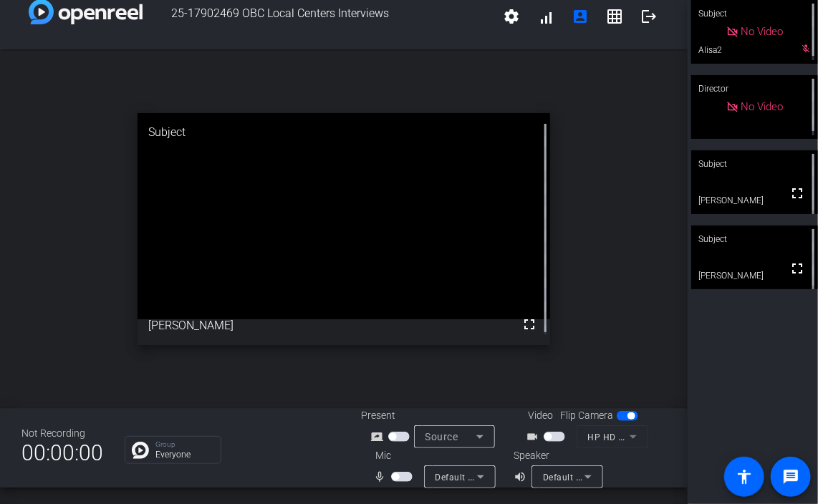 The image size is (818, 504). I want to click on mat-icon: logout, so click(649, 17).